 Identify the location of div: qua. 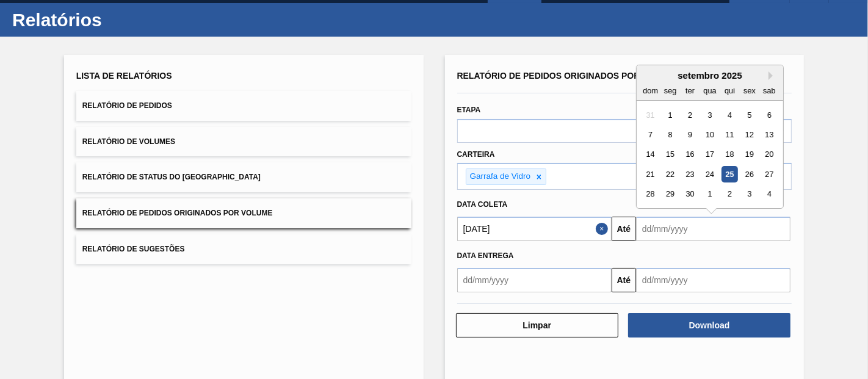
(709, 90).